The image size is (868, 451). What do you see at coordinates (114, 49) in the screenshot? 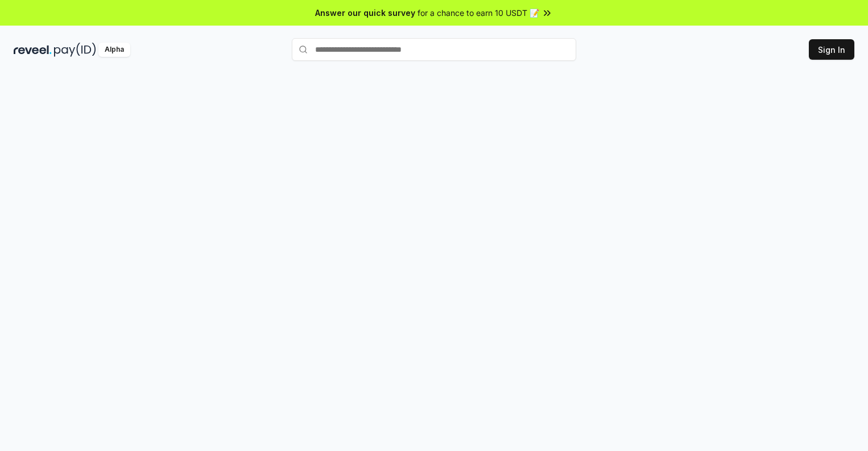
I see `div: Alpha` at bounding box center [114, 49].